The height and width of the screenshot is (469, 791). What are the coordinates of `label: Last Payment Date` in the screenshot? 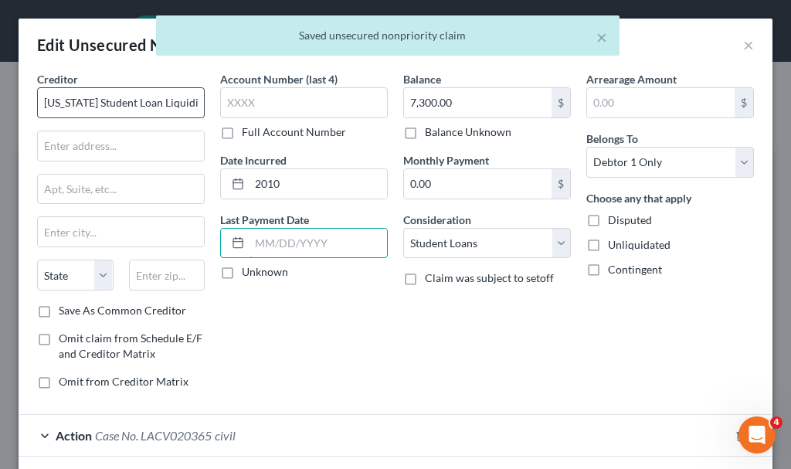 It's located at (264, 219).